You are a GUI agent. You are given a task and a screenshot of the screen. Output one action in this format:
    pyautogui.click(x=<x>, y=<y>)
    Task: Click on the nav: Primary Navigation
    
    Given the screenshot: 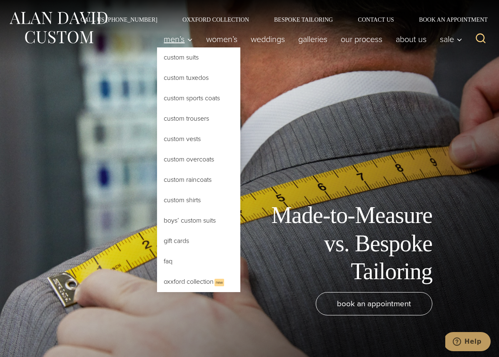 What is the action you would take?
    pyautogui.click(x=311, y=39)
    